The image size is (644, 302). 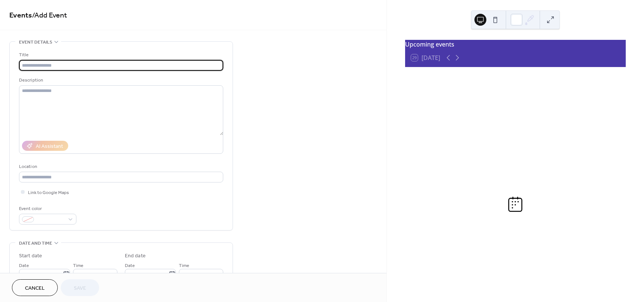 What do you see at coordinates (120, 166) in the screenshot?
I see `div: Location` at bounding box center [120, 166].